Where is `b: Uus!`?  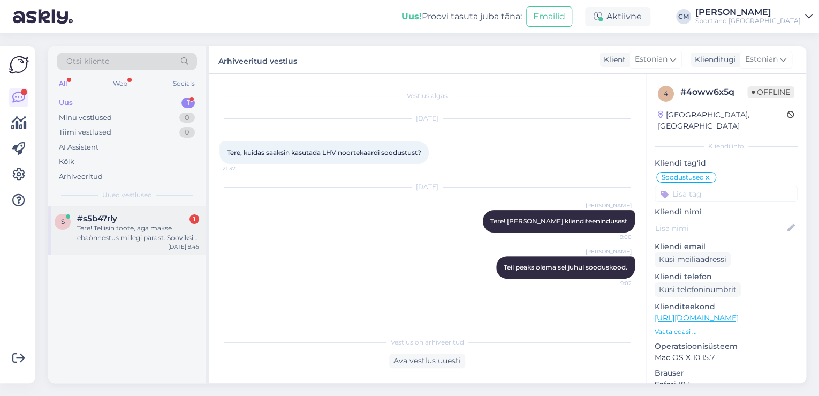 b: Uus! is located at coordinates (412, 16).